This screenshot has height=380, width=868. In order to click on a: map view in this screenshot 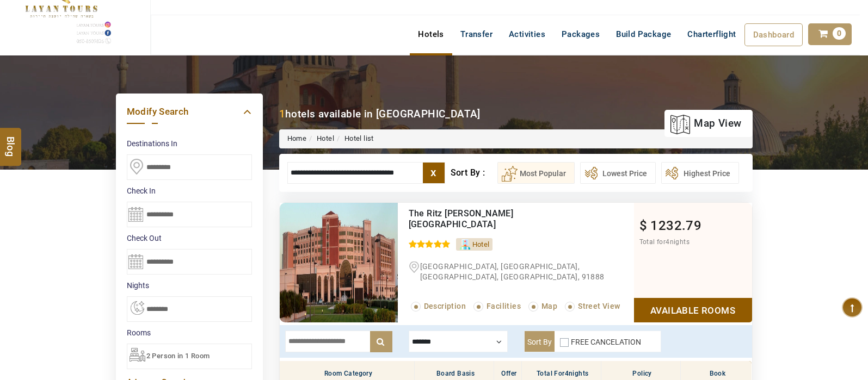, I will do `click(705, 123)`.